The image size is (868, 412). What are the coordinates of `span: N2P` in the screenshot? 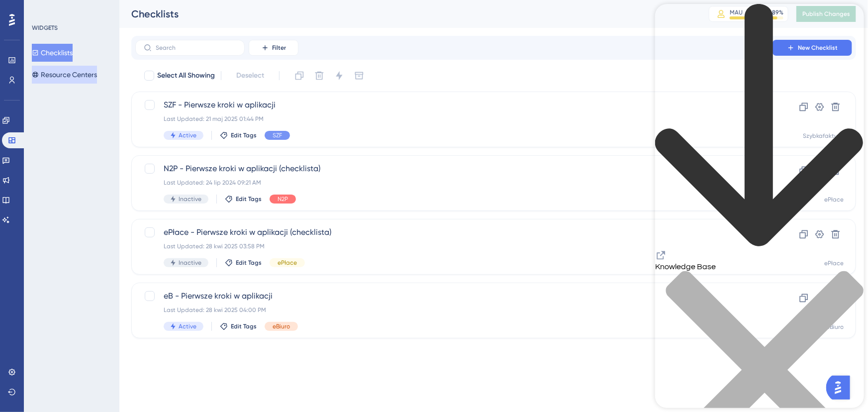 It's located at (283, 199).